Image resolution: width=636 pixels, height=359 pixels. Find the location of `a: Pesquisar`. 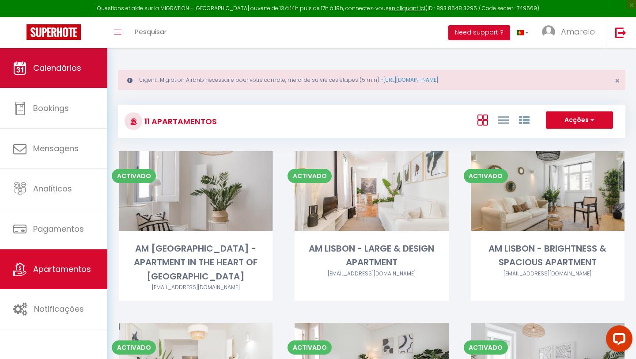

a: Pesquisar is located at coordinates (151, 33).